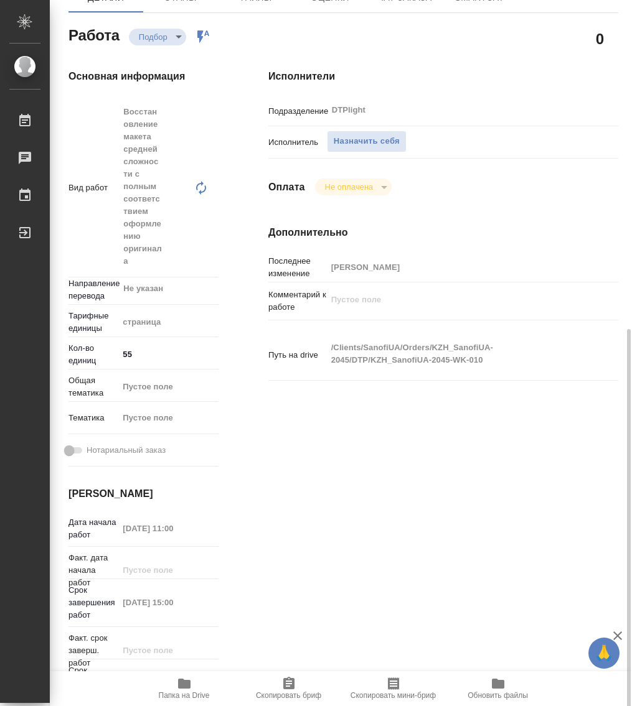 The image size is (632, 706). Describe the element at coordinates (168, 354) in the screenshot. I see `input: ✎ Введи что-нибудь` at that location.